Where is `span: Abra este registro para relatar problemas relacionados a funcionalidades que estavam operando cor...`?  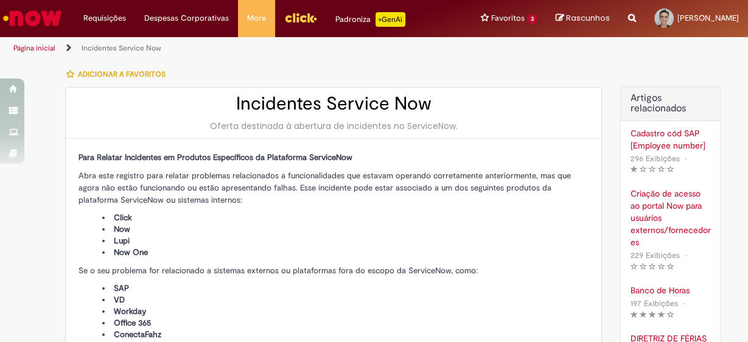 span: Abra este registro para relatar problemas relacionados a funcionalidades que estavam operando cor... is located at coordinates (324, 187).